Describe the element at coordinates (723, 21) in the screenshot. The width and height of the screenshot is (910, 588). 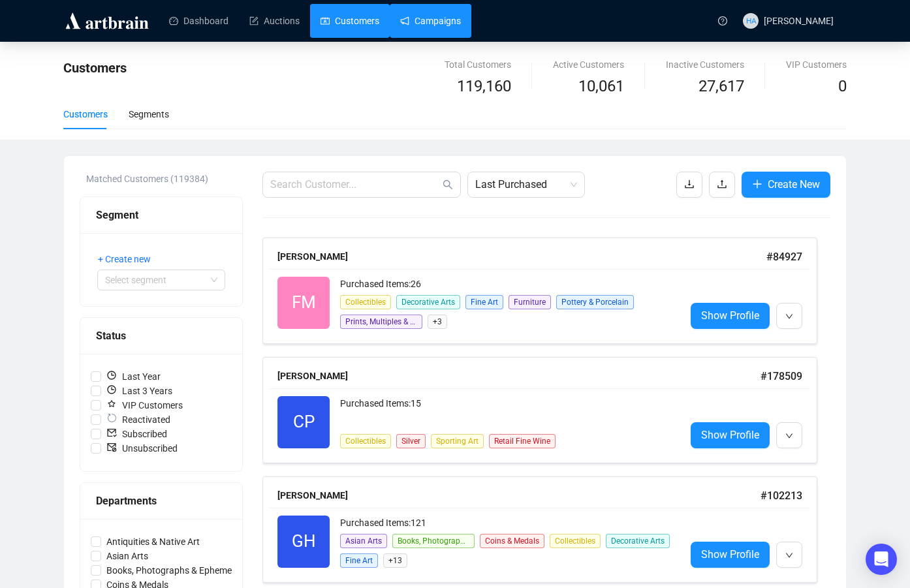
I see `span: question-circle` at that location.